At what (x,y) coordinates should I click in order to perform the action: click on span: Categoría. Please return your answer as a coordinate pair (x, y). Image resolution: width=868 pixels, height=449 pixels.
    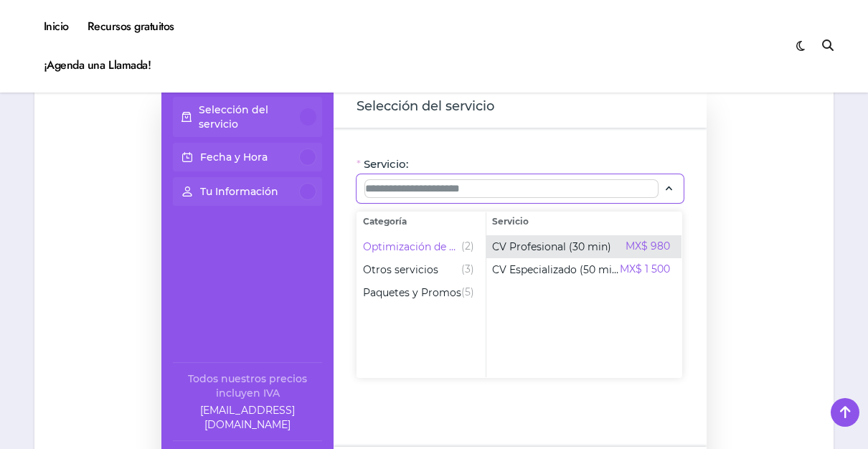
    Looking at the image, I should click on (421, 222).